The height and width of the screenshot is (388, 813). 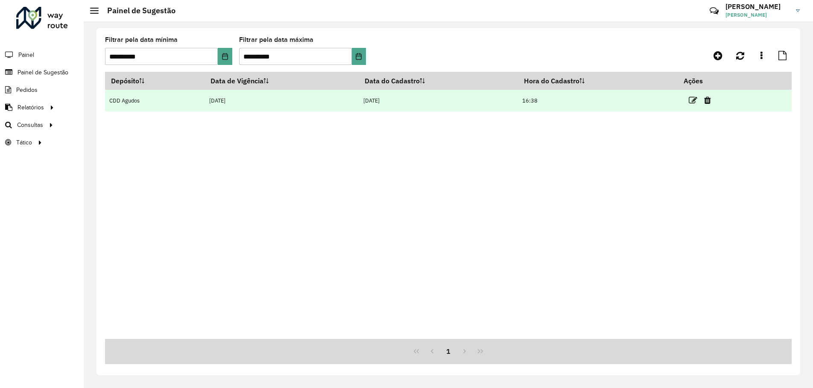 What do you see at coordinates (30, 125) in the screenshot?
I see `span: Consultas` at bounding box center [30, 125].